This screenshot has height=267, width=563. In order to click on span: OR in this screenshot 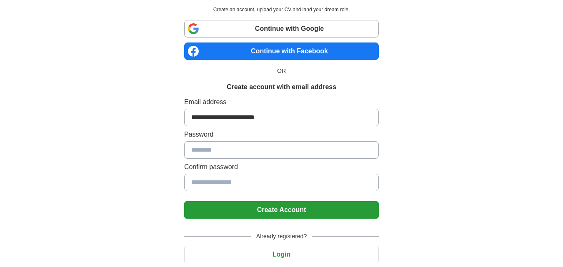, I will do `click(282, 71)`.